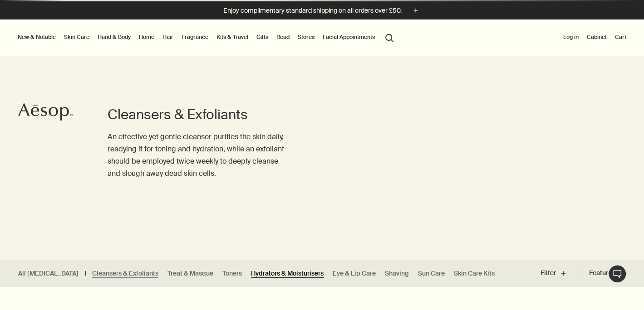 Image resolution: width=644 pixels, height=310 pixels. I want to click on p: An effective yet gentle cleanser purifies the skin daily, readying it for toning and hydration, w..., so click(197, 155).